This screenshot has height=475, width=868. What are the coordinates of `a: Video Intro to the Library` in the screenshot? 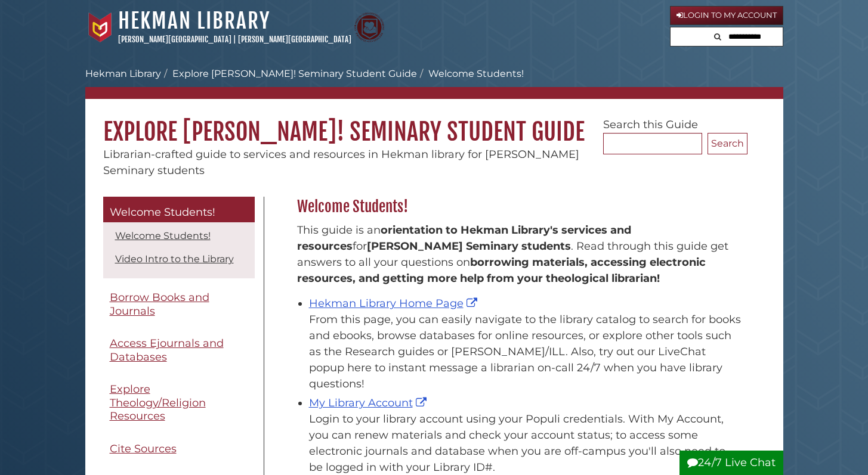 It's located at (174, 258).